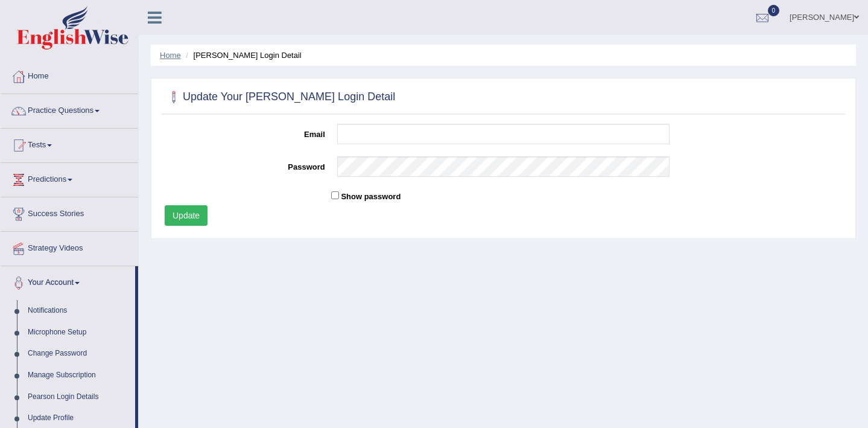 This screenshot has width=868, height=428. I want to click on a: Notifications, so click(78, 311).